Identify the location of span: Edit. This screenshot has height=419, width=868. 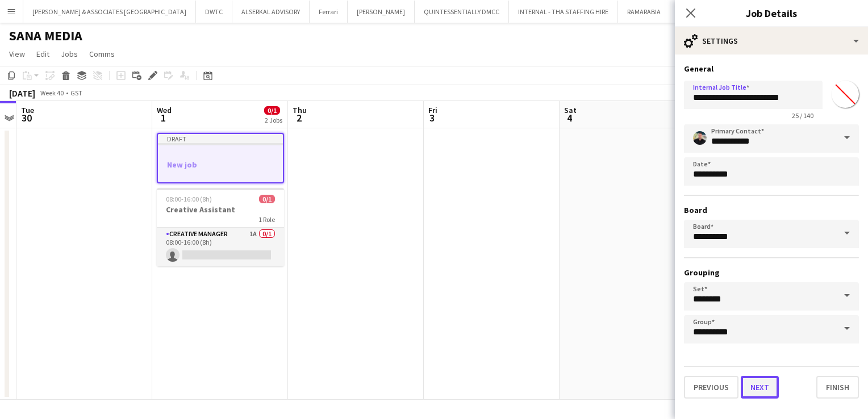
(43, 54).